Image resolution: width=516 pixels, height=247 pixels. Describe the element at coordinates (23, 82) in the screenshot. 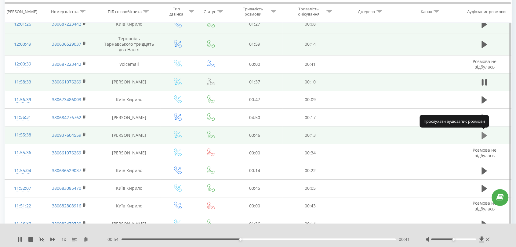

I see `div: 11:58:33` at that location.